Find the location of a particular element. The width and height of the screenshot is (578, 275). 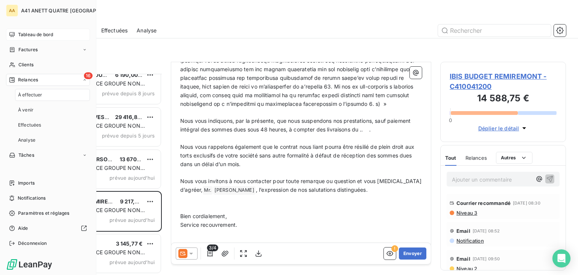

span: prévue depuis 8 jours is located at coordinates (128, 93).